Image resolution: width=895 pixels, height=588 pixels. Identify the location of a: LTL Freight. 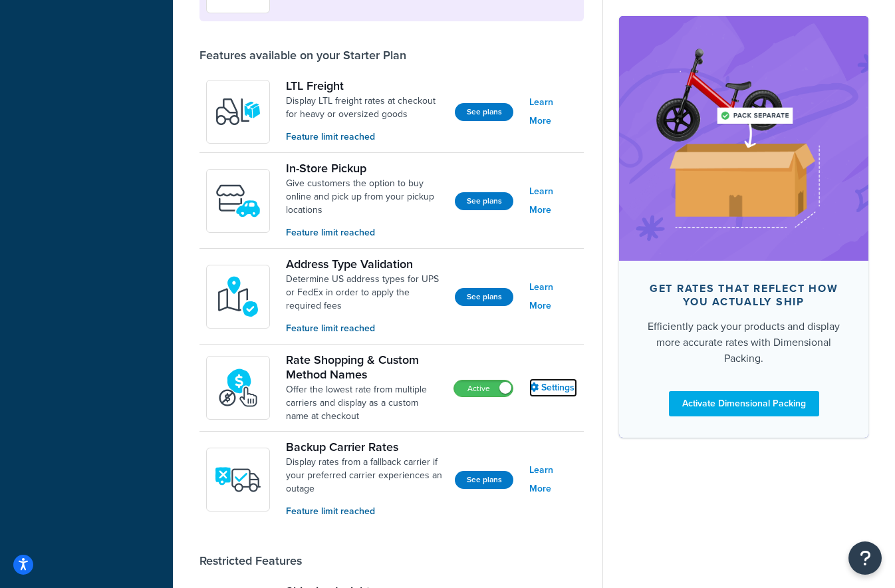
(365, 86).